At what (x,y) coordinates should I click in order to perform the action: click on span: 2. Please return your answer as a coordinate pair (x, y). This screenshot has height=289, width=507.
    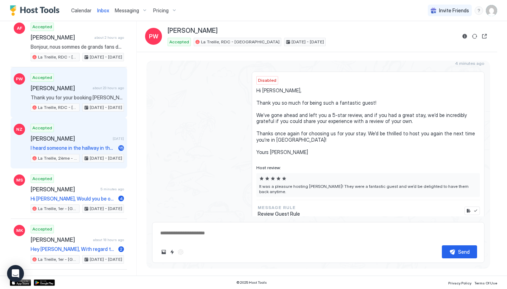
    Looking at the image, I should click on (121, 249).